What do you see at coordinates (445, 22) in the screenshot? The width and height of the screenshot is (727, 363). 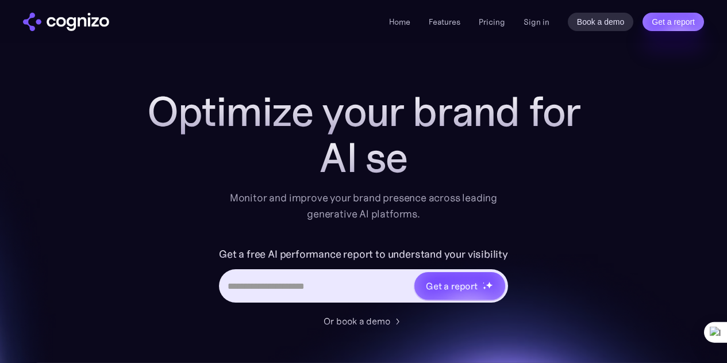 I see `a: Features` at bounding box center [445, 22].